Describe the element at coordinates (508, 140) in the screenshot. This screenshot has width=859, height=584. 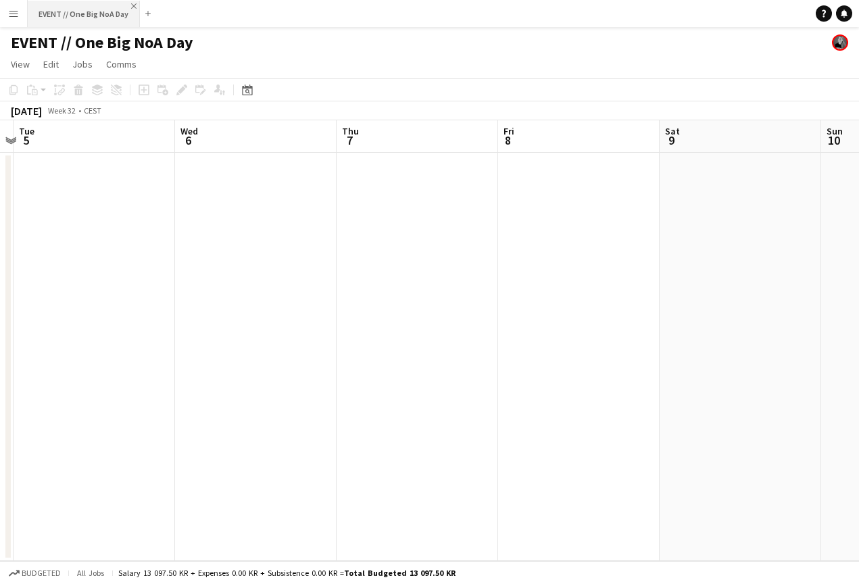
I see `span: 8` at that location.